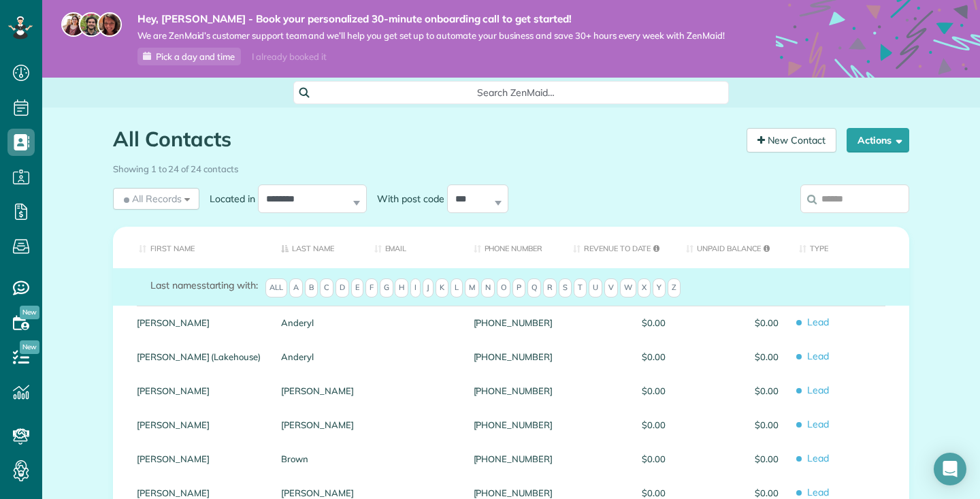  Describe the element at coordinates (534, 288) in the screenshot. I see `span: Q` at that location.